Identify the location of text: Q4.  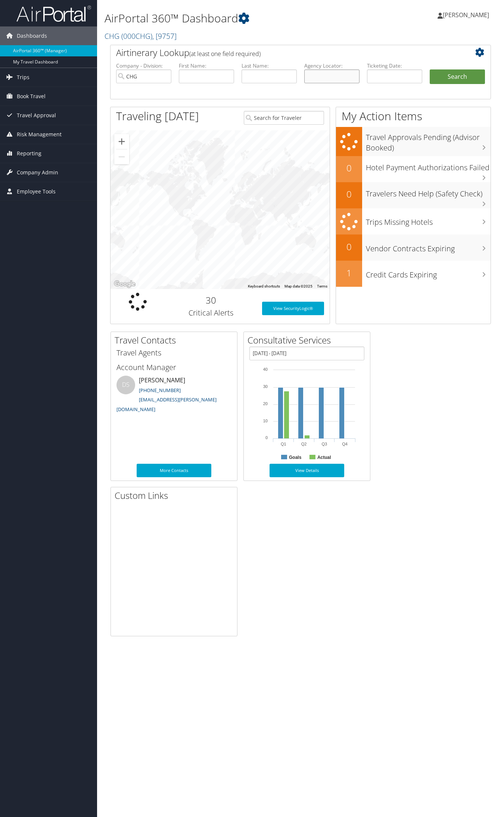
(344, 444).